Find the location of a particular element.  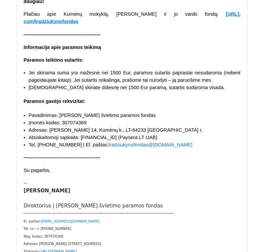

font: El. paštas: is located at coordinates (62, 221).